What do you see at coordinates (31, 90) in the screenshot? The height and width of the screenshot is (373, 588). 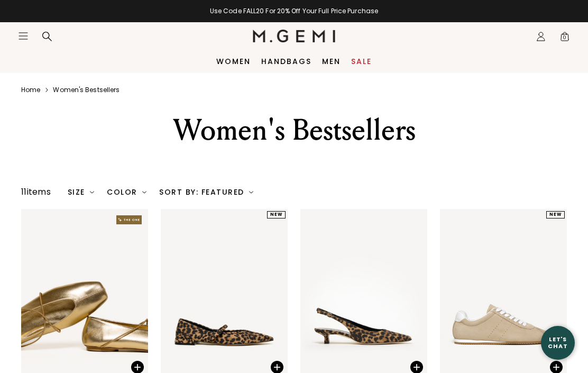 I see `a: Home` at bounding box center [31, 90].